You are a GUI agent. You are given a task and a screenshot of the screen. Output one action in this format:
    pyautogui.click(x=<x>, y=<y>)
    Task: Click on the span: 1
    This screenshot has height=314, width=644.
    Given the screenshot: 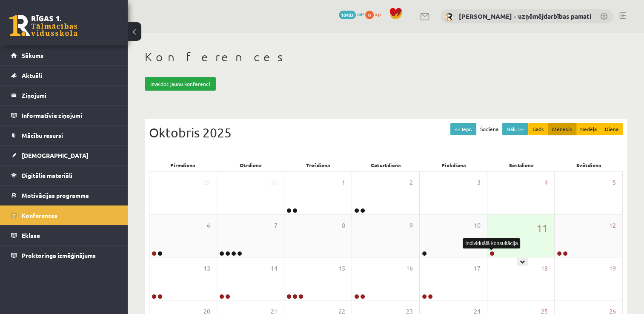 What is the action you would take?
    pyautogui.click(x=343, y=182)
    